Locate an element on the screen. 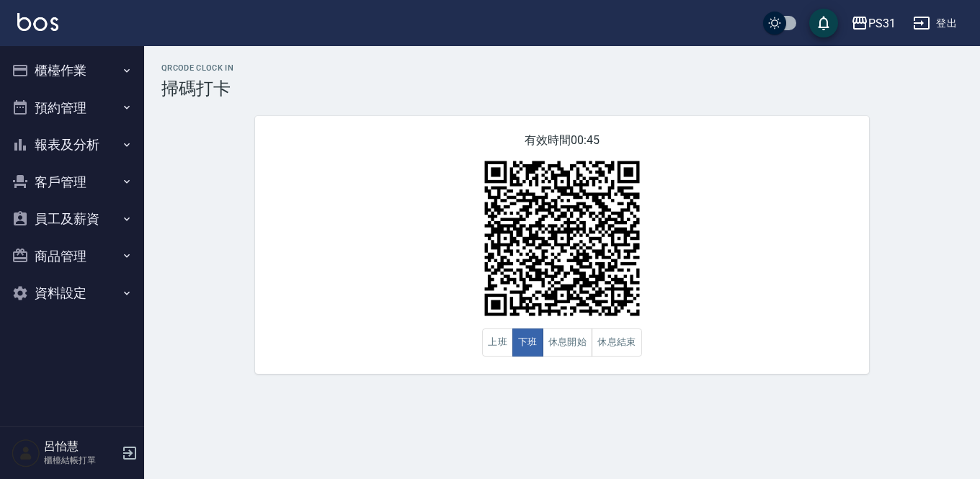 The image size is (980, 479). button: 報表及分析 is located at coordinates (72, 145).